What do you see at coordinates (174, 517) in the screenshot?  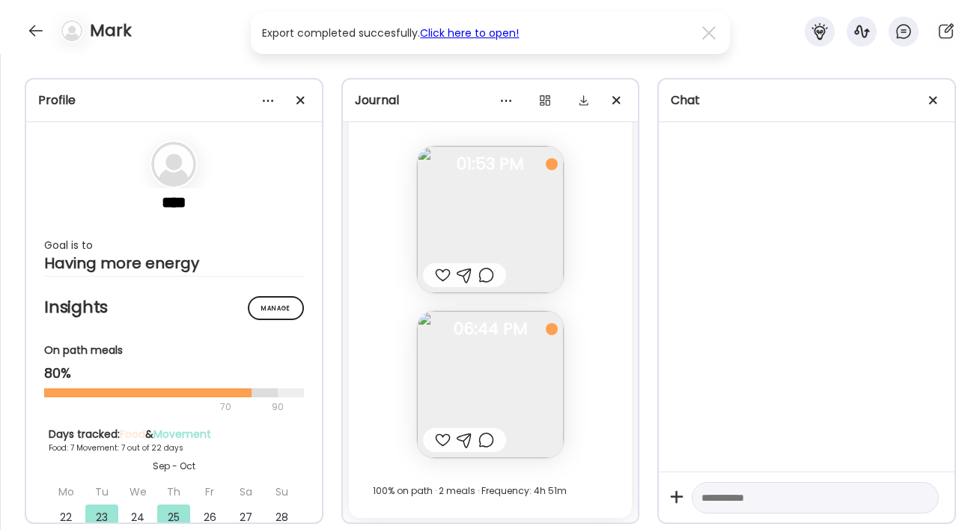 I see `div: 25` at bounding box center [174, 517].